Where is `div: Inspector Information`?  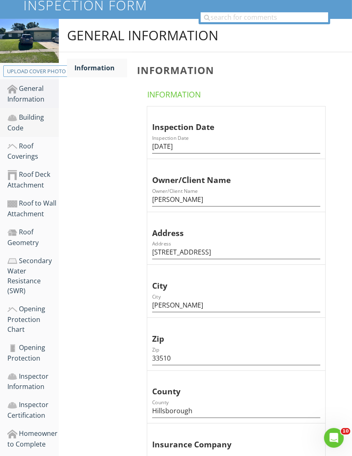 div: Inspector Information is located at coordinates (33, 382).